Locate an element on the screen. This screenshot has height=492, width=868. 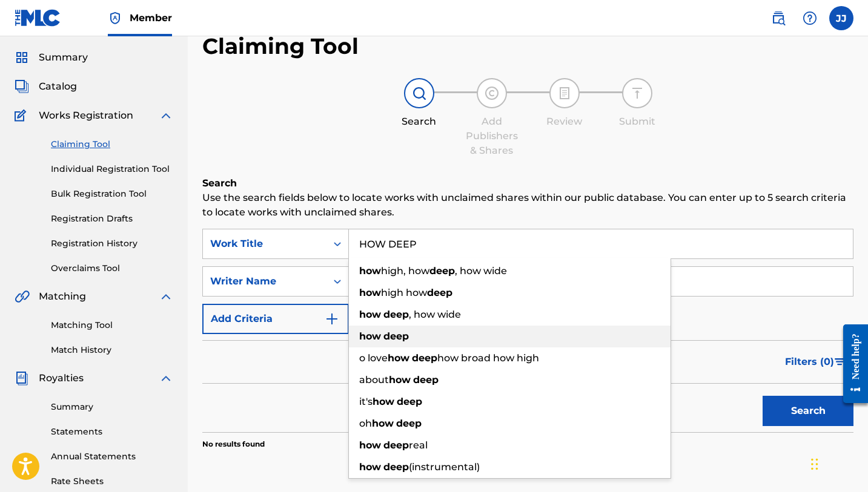
span: o love is located at coordinates (373, 358).